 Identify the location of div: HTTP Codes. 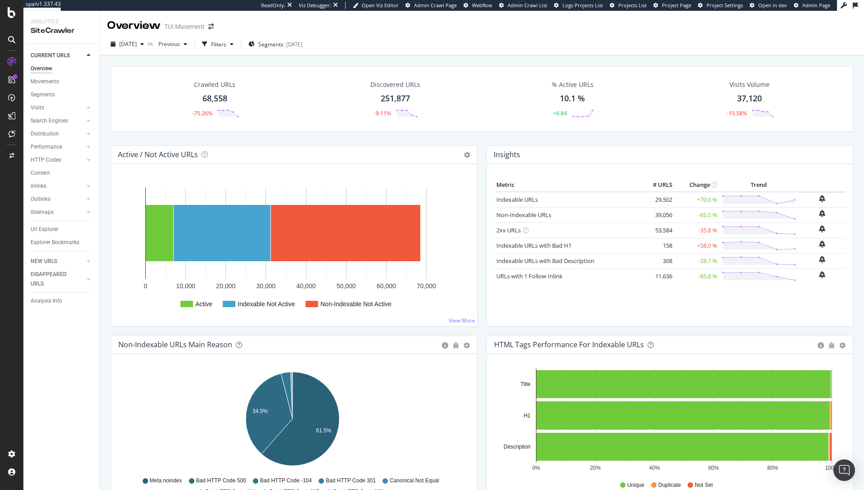
(46, 160).